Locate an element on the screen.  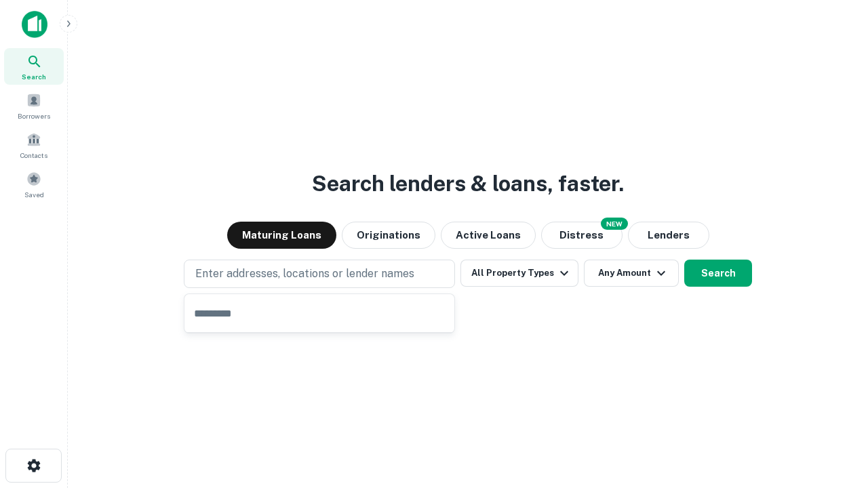
a: Search is located at coordinates (34, 66).